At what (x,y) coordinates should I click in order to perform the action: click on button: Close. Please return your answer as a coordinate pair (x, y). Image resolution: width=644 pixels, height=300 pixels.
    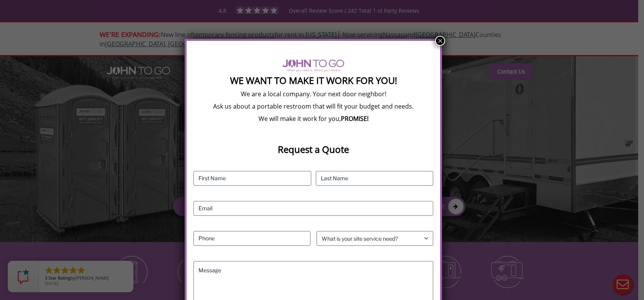
    Looking at the image, I should click on (440, 40).